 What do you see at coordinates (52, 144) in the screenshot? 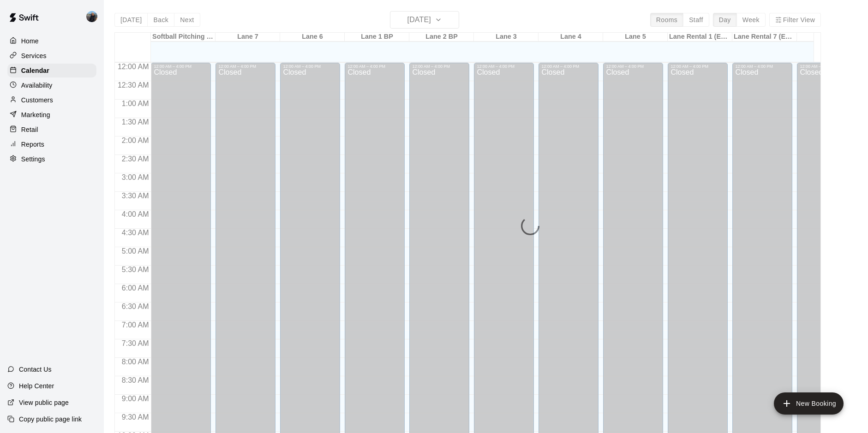
I see `a: Reports` at bounding box center [52, 144].